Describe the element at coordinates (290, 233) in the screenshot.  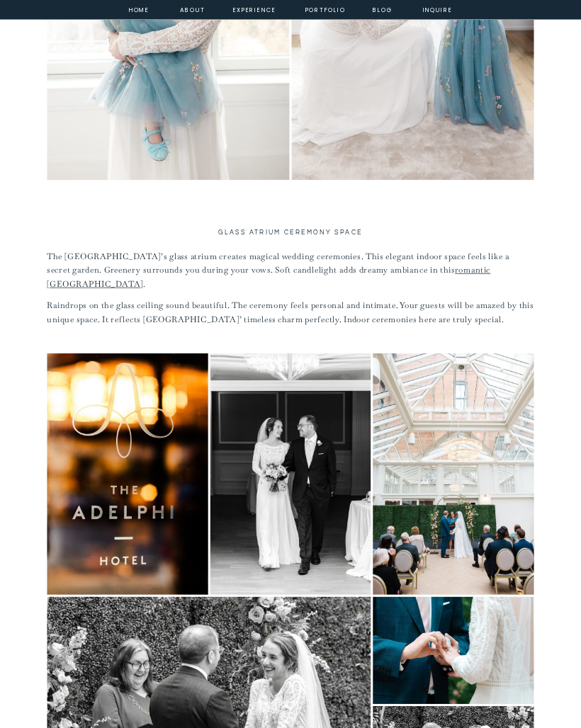
I see `h2: Glass Atrium Ceremony Space` at that location.